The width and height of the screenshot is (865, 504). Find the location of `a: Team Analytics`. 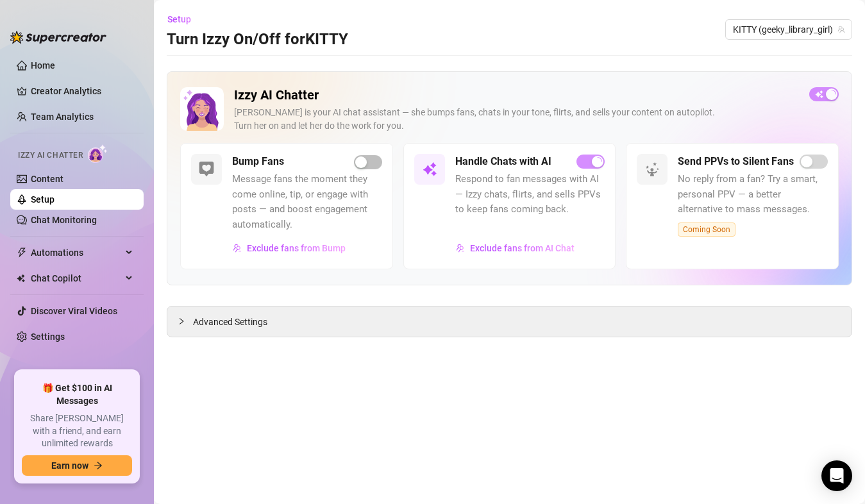

a: Team Analytics is located at coordinates (62, 117).